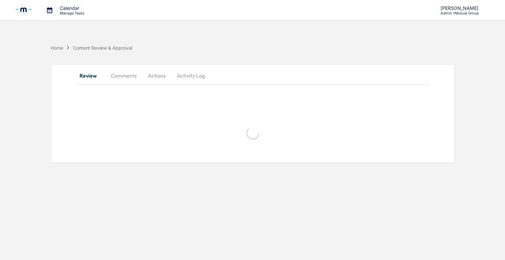 This screenshot has height=260, width=505. Describe the element at coordinates (252, 76) in the screenshot. I see `div: secondary tabs example` at that location.